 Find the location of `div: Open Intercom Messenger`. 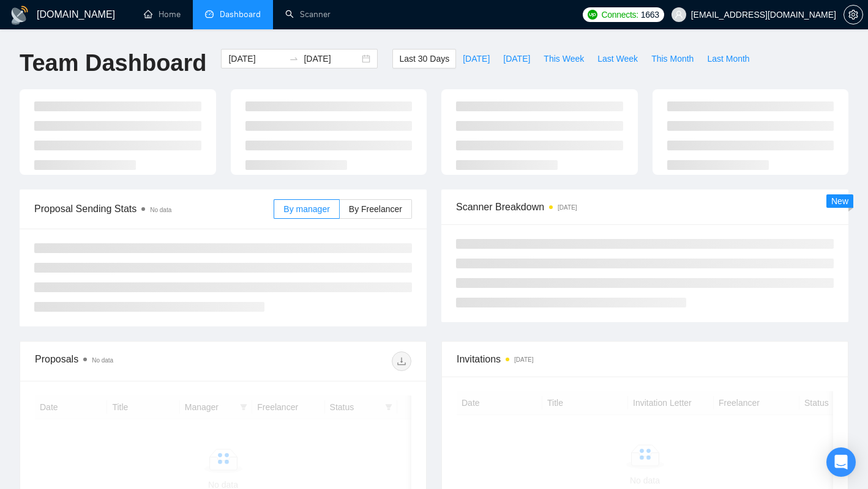

div: Open Intercom Messenger is located at coordinates (841, 462).